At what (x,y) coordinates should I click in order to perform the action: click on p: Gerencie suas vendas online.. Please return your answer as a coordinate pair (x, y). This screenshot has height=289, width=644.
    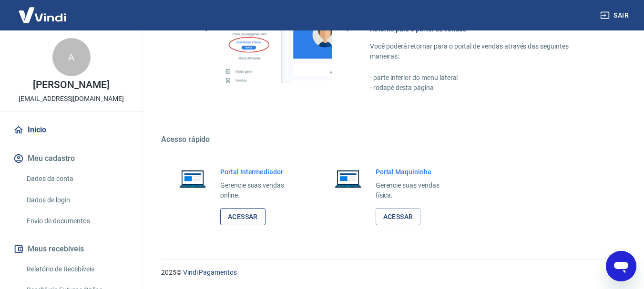
    Looking at the image, I should click on (260, 190).